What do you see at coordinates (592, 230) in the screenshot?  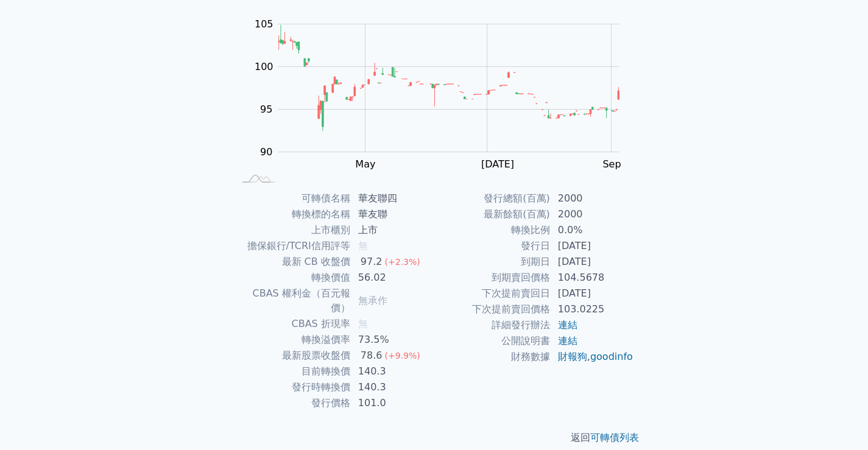 I see `td: 0.0%` at bounding box center [592, 230].